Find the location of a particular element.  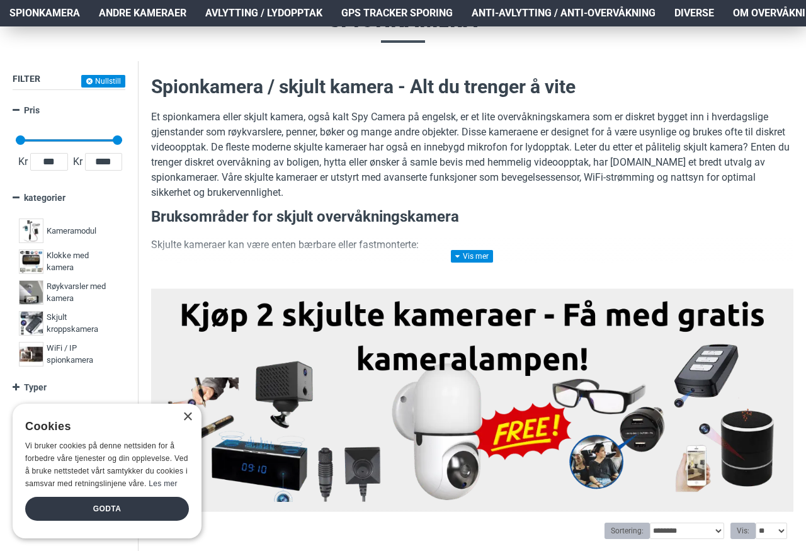

span: Klokke med kamera is located at coordinates (81, 261).